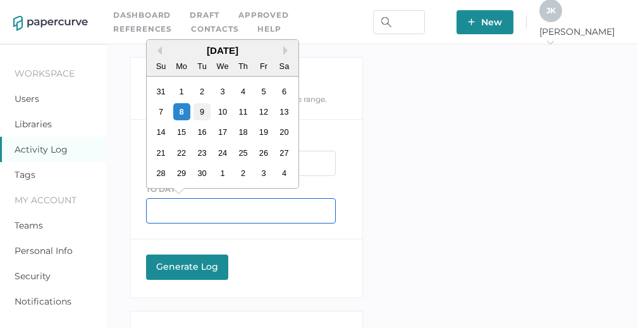  Describe the element at coordinates (27, 99) in the screenshot. I see `a: Users` at that location.